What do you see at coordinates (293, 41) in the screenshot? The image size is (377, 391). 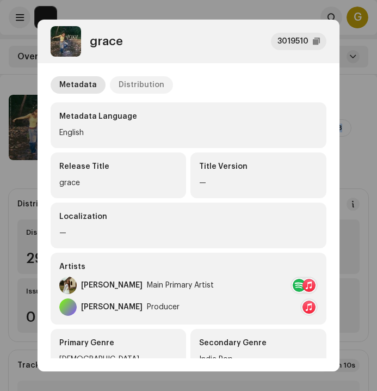 I see `div: 3019510` at bounding box center [293, 41].